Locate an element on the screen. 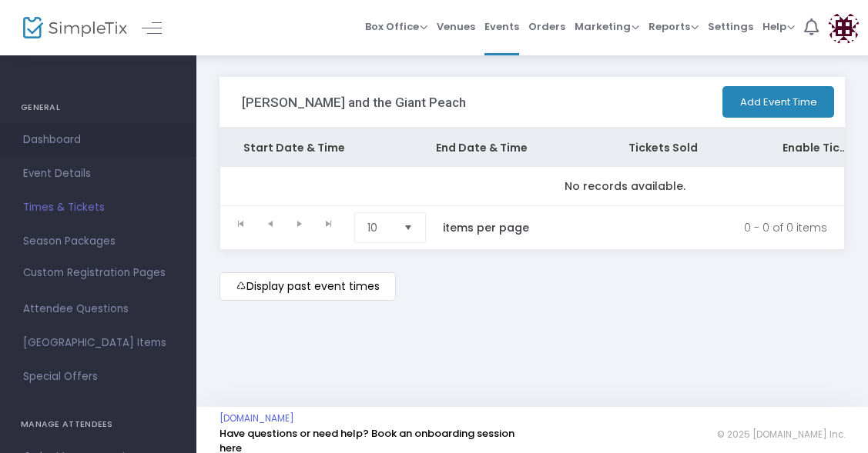 This screenshot has height=453, width=868. th: End Date & Time is located at coordinates (509, 148).